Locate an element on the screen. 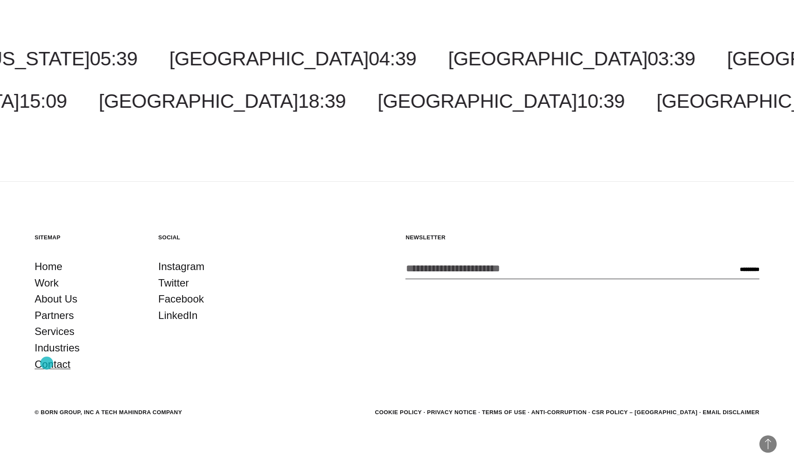 The image size is (794, 470). a: Work is located at coordinates (47, 283).